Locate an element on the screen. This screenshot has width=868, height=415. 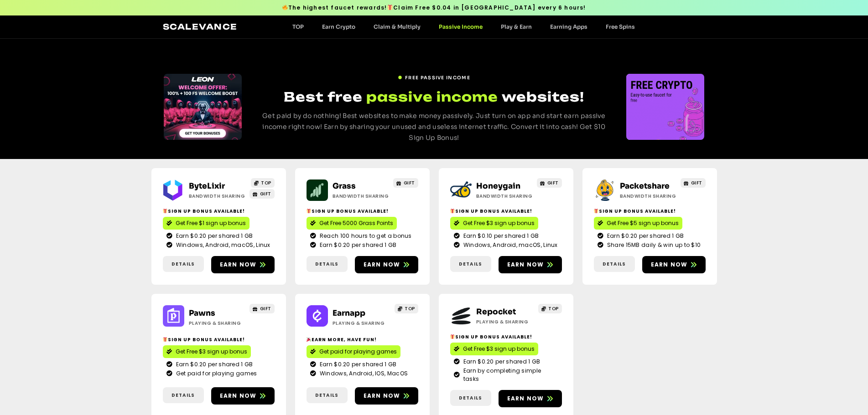
a: ByteLixir is located at coordinates (207, 186).